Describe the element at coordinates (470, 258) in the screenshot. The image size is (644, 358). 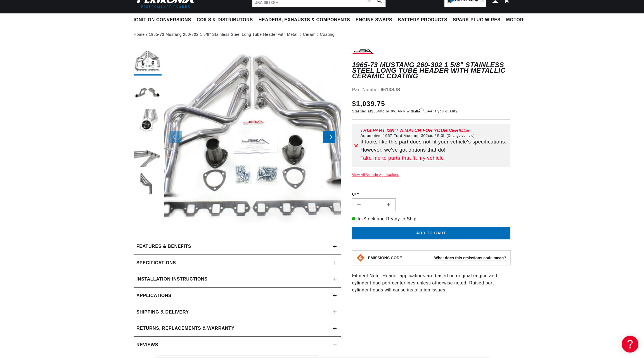
I see `strong: What does this emissions code mean?` at that location.